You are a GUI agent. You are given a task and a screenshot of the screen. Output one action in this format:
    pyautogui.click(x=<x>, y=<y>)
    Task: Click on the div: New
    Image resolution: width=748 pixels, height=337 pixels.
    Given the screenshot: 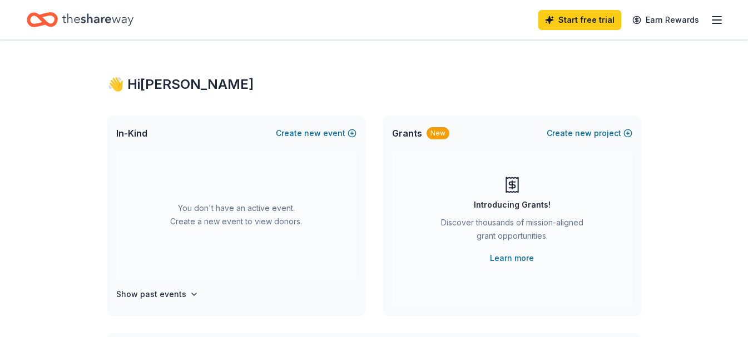 What is the action you would take?
    pyautogui.click(x=437, y=133)
    